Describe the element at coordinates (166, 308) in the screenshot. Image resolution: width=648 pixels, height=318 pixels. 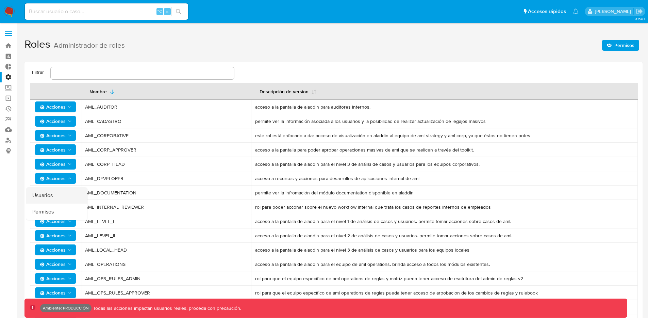
I see `p: Todas las acciones impactan usuarios reales, proceda con precaución.` at that location.